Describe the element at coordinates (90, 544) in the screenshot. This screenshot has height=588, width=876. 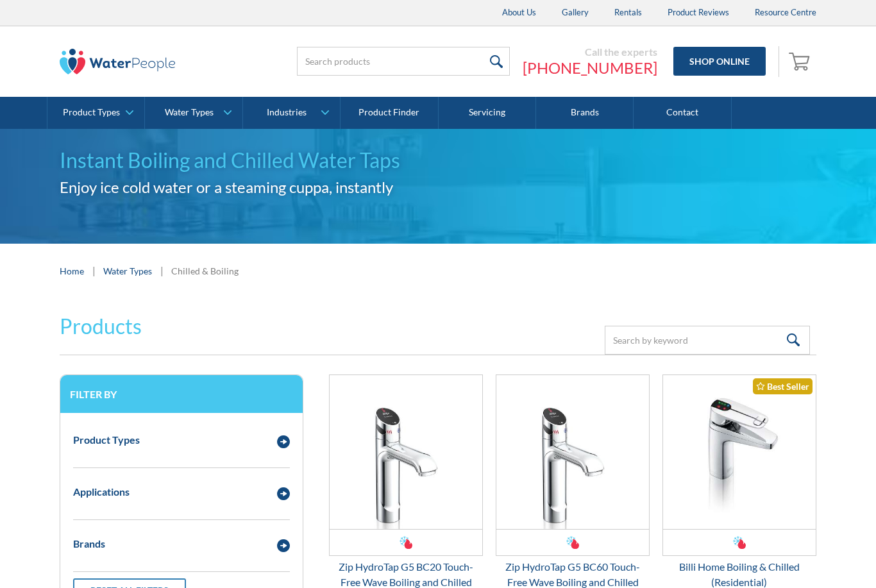
I see `div: Brands` at that location.